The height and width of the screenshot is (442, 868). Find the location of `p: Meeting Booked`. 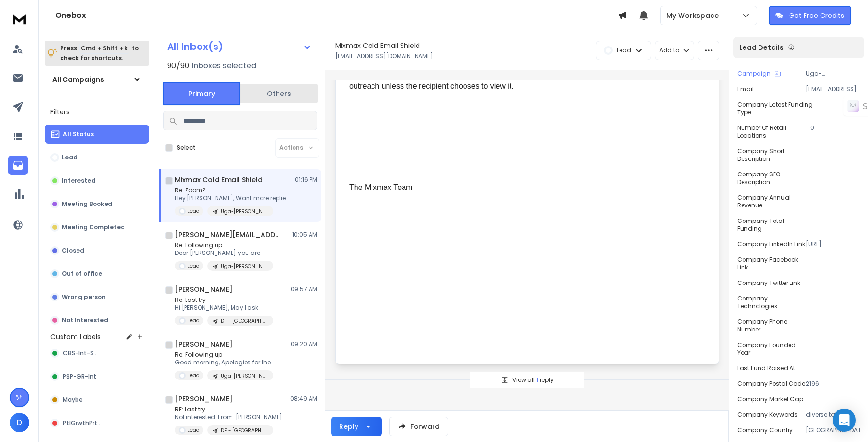

p: Meeting Booked is located at coordinates (87, 204).